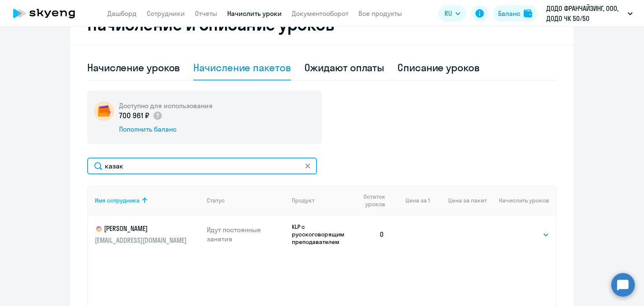 The width and height of the screenshot is (644, 306). Describe the element at coordinates (439, 67) in the screenshot. I see `div: Списание уроков` at that location.